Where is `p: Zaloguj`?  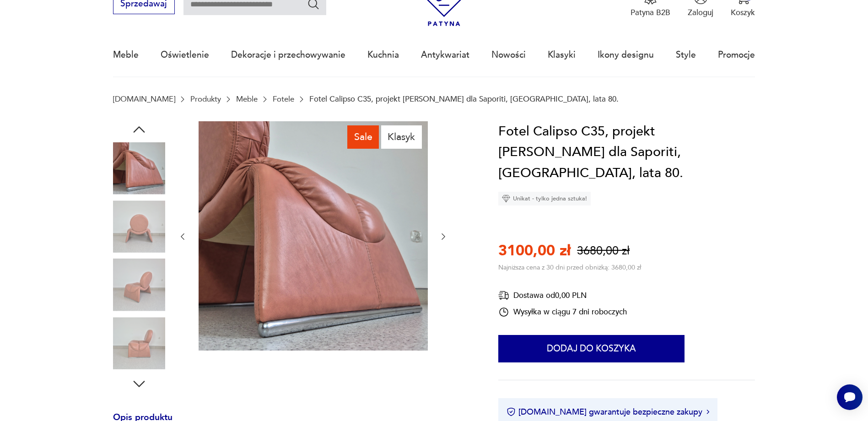 p: Zaloguj is located at coordinates (701, 13).